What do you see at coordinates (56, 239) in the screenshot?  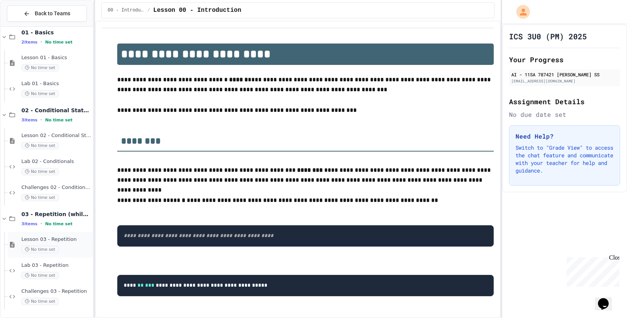 I see `span: Lesson 03 - Repetition` at bounding box center [56, 239].